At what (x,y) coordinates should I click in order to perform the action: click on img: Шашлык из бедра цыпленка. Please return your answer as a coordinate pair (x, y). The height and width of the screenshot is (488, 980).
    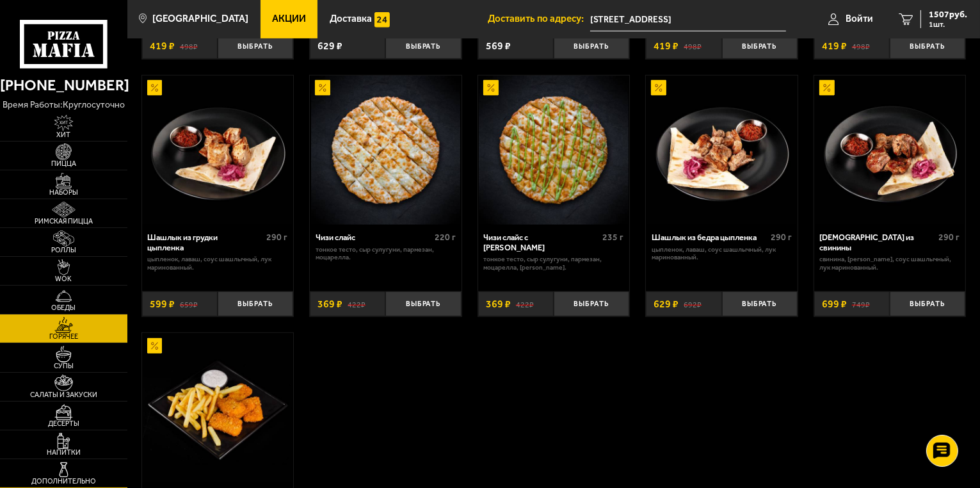
    Looking at the image, I should click on (722, 150).